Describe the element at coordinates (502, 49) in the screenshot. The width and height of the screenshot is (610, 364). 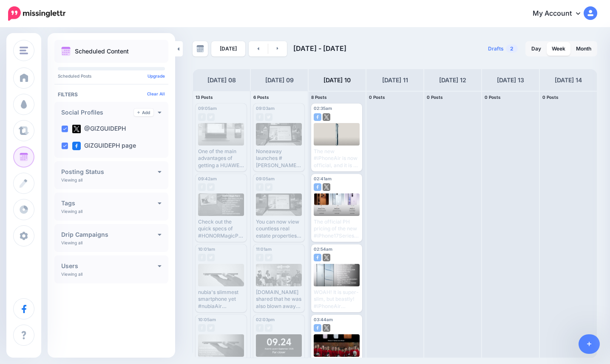
I see `a: Drafts2` at that location.